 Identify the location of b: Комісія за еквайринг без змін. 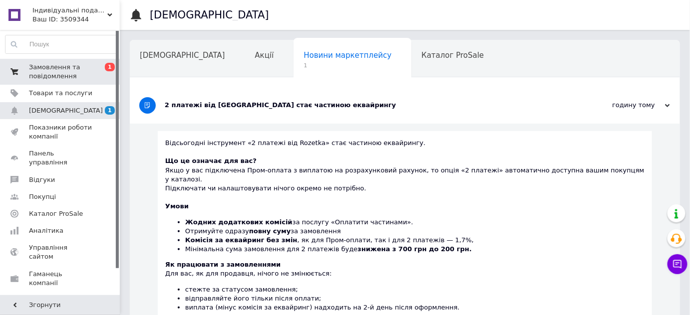
(241, 240).